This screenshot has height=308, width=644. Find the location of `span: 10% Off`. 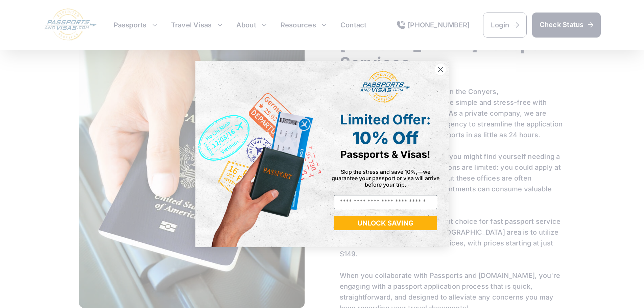

span: 10% Off is located at coordinates (385, 138).